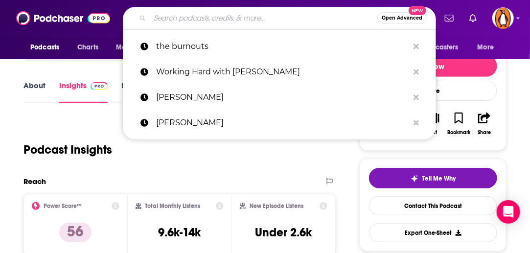 This screenshot has height=253, width=530. I want to click on img: tell me why sparkle, so click(415, 179).